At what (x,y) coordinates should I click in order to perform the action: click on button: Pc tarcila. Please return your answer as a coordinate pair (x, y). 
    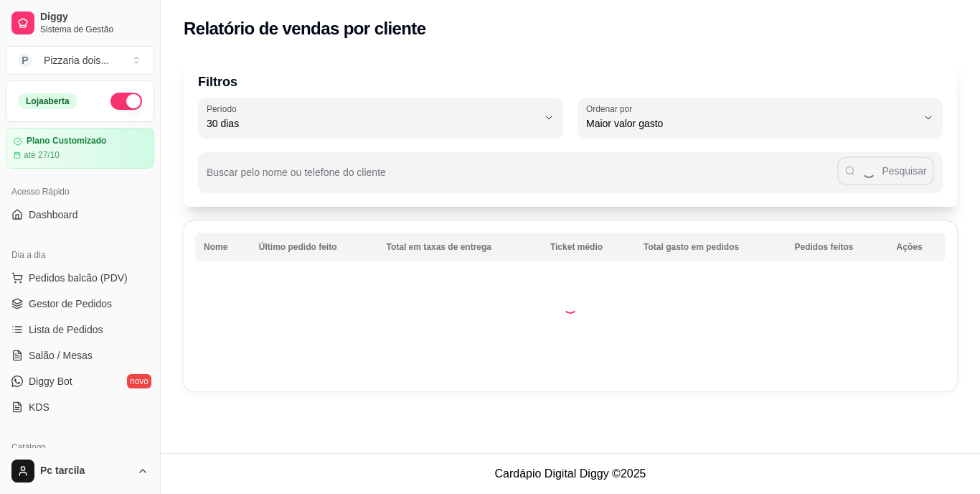
    Looking at the image, I should click on (80, 471).